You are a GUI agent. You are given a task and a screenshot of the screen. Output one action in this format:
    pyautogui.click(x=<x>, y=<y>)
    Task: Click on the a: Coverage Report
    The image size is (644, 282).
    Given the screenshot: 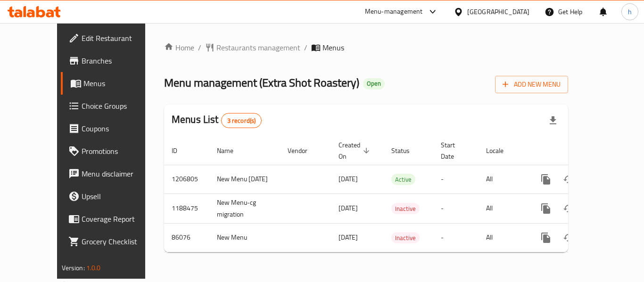 What is the action you would take?
    pyautogui.click(x=113, y=219)
    